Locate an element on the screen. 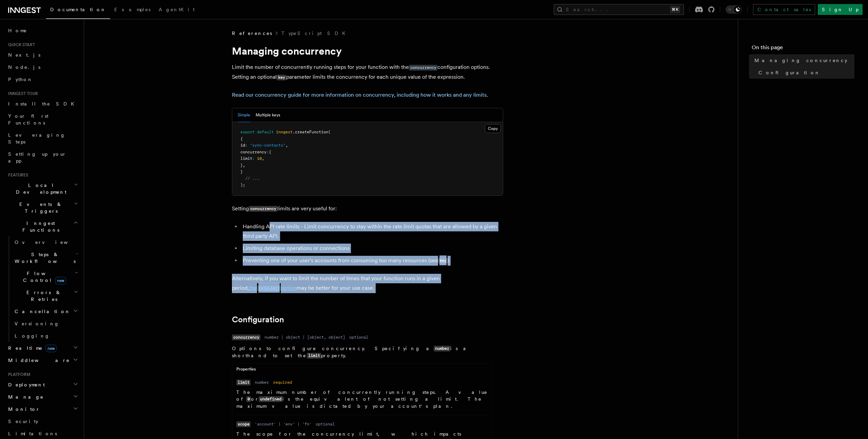  dd: number is located at coordinates (262, 382).